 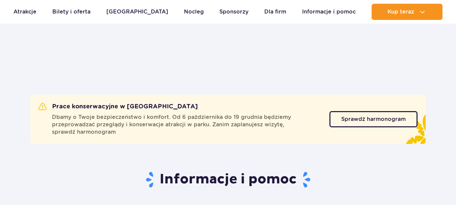 I want to click on span: Dbamy o Twoje bezpieczeństwo i komfort. Od 6 października do 19 grudnia będziemy przeprowadzać pr..., so click(x=186, y=124).